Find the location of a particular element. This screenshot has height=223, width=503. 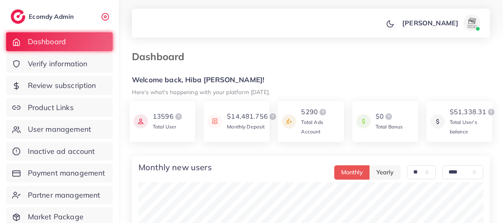

a: User management is located at coordinates (59, 129).